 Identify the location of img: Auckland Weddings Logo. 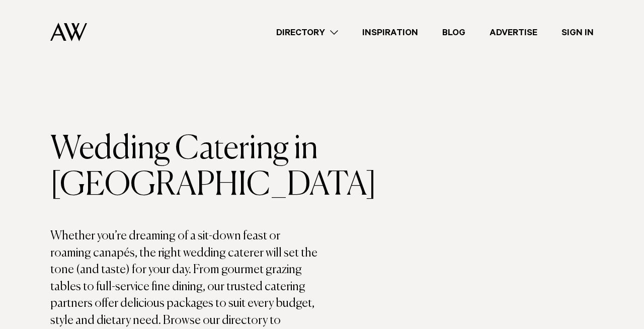
(69, 31).